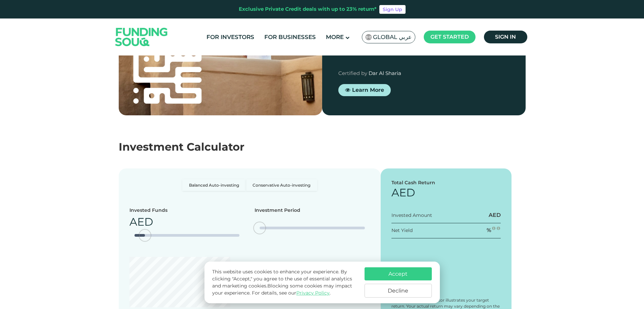 The width and height of the screenshot is (644, 309). What do you see at coordinates (281, 185) in the screenshot?
I see `label: Conservative Auto-investing` at bounding box center [281, 185].